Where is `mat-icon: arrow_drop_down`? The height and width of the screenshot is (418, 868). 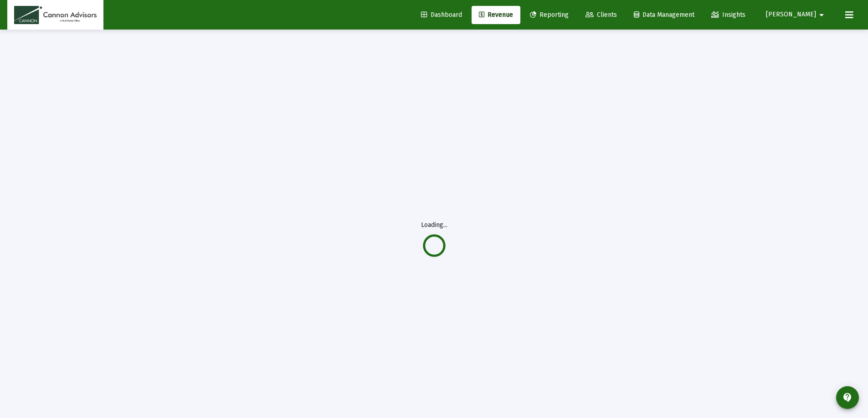 mat-icon: arrow_drop_down is located at coordinates (821, 15).